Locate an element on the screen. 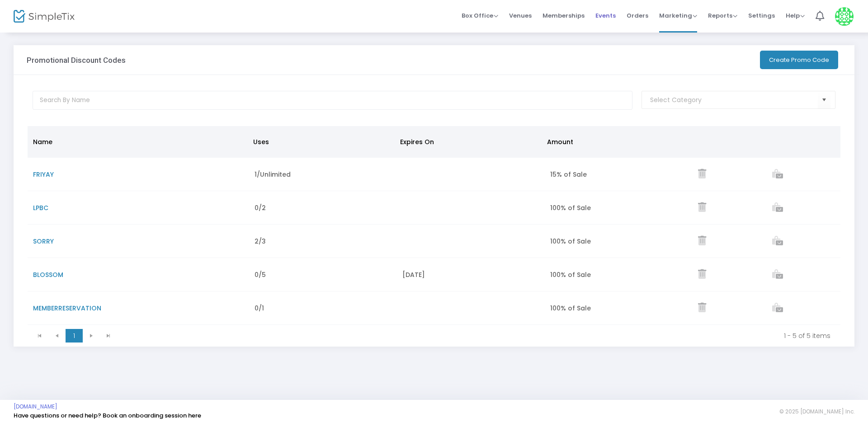 Image resolution: width=868 pixels, height=427 pixels. span: Box Office is located at coordinates (480, 15).